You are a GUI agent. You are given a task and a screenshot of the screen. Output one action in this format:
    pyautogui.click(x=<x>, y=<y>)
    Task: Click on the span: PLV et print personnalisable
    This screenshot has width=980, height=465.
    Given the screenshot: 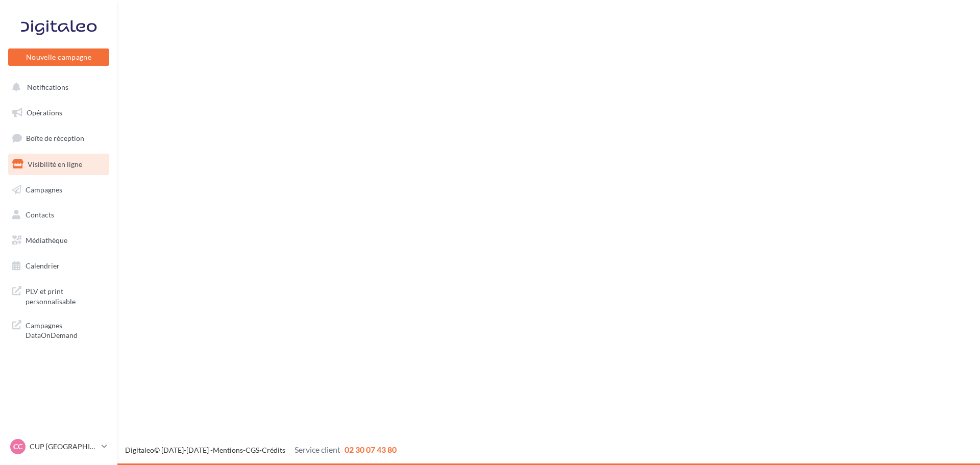 What is the action you would take?
    pyautogui.click(x=66, y=295)
    